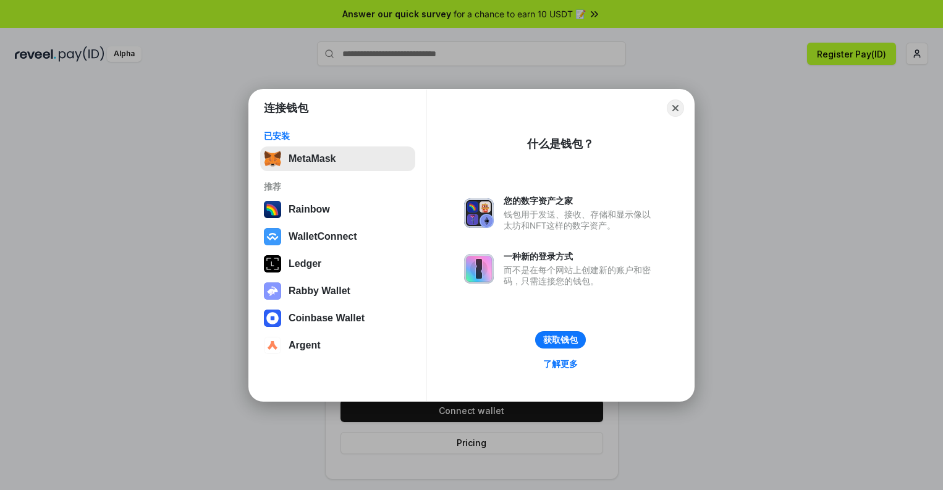  I want to click on div: 了解更多, so click(561, 364).